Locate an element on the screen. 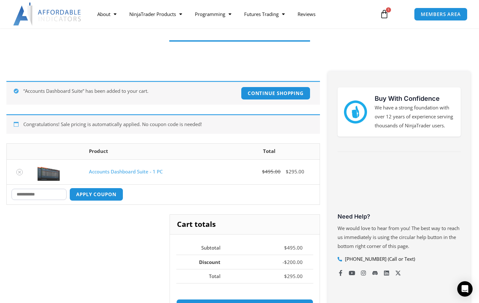 Image resolution: width=479 pixels, height=303 pixels. a: MEMBERS AREA is located at coordinates (441, 14).